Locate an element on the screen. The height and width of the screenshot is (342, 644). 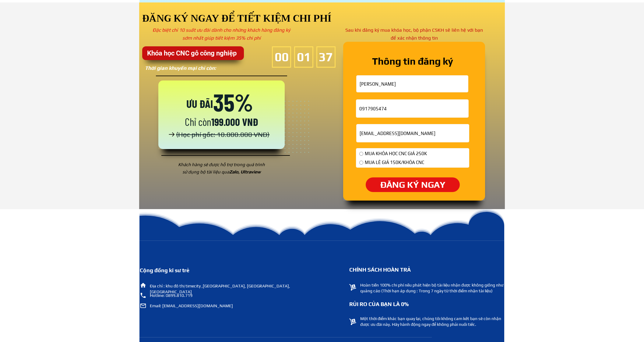
h4: RỦI RO CỦA BẠN LÀ 0% is located at coordinates (392, 304).